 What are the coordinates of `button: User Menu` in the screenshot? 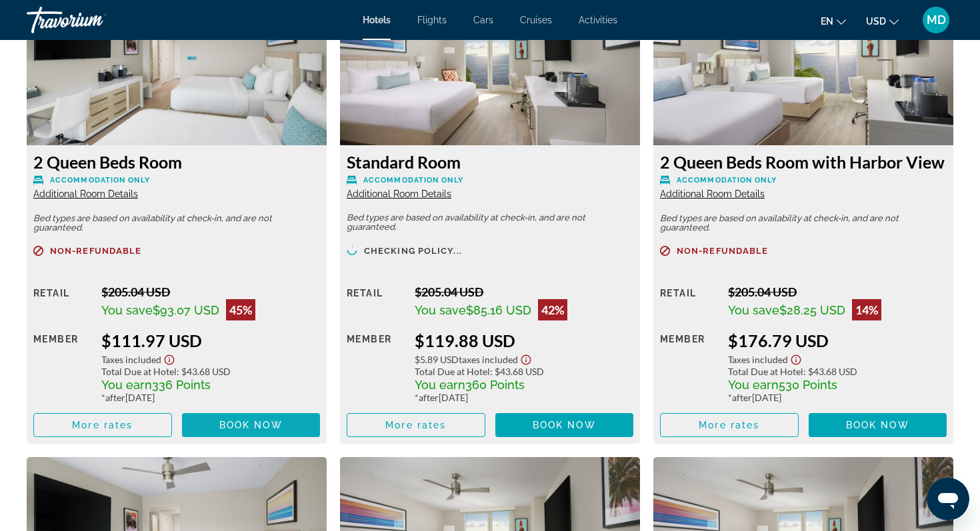 It's located at (936, 20).